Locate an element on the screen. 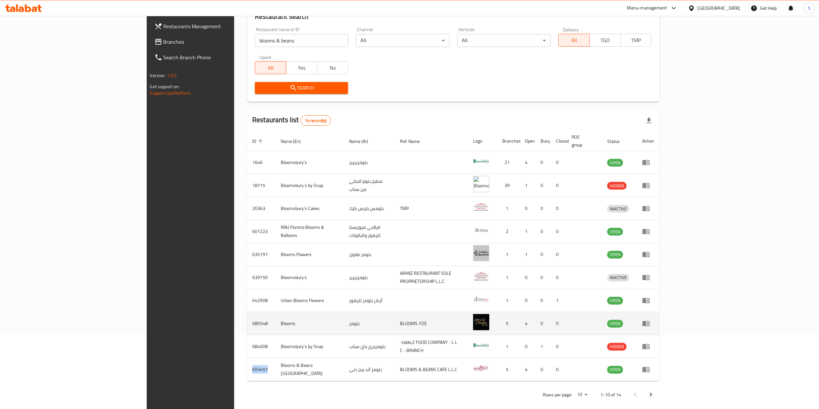 The width and height of the screenshot is (819, 409). a: Restaurants Management is located at coordinates (216, 26).